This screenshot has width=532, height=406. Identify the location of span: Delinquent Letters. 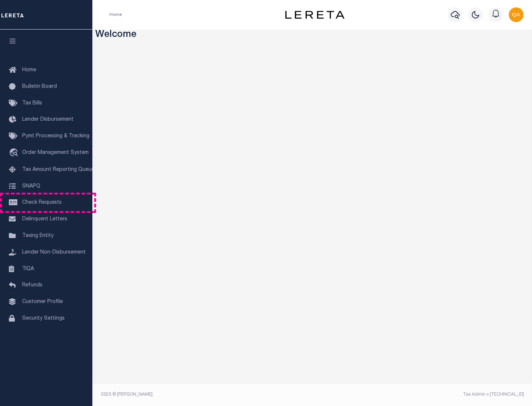
(45, 219).